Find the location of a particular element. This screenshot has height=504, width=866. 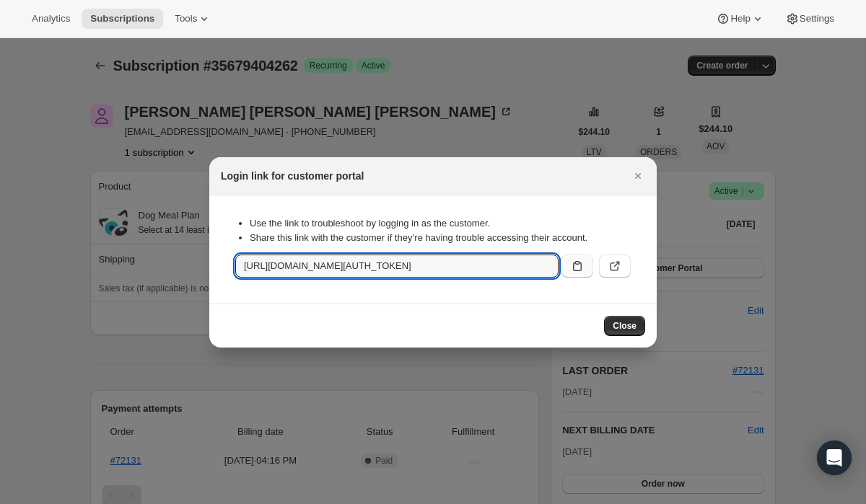

span: Close is located at coordinates (624, 326).